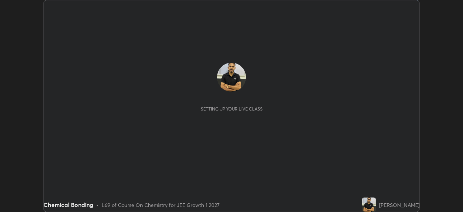  Describe the element at coordinates (161, 204) in the screenshot. I see `div: L69 of Course On Chemistry for JEE Growth 1 2027` at that location.